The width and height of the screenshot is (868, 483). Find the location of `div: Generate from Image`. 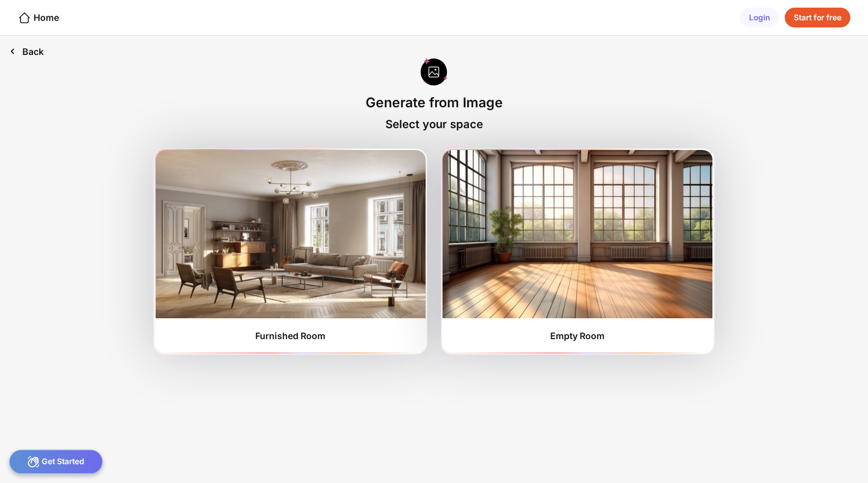

div: Generate from Image is located at coordinates (435, 102).